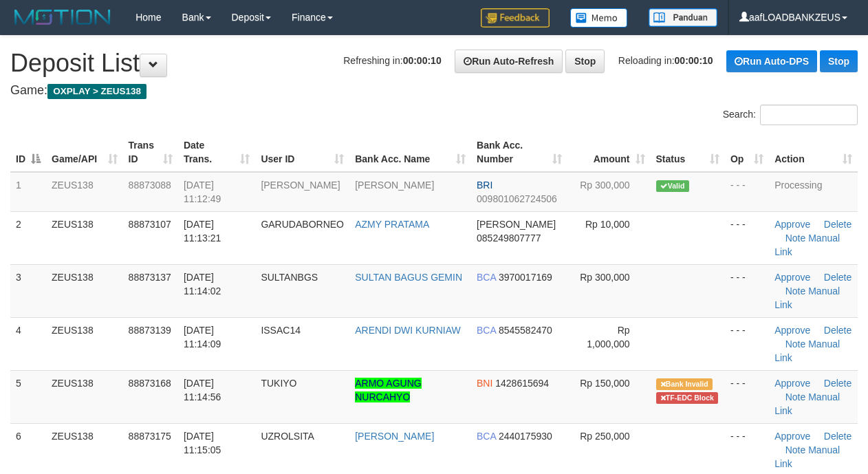 This screenshot has height=474, width=868. I want to click on a: Run Auto-Refresh, so click(508, 61).